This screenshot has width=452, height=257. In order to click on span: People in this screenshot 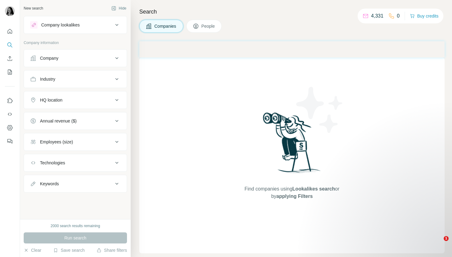, I will do `click(209, 26)`.